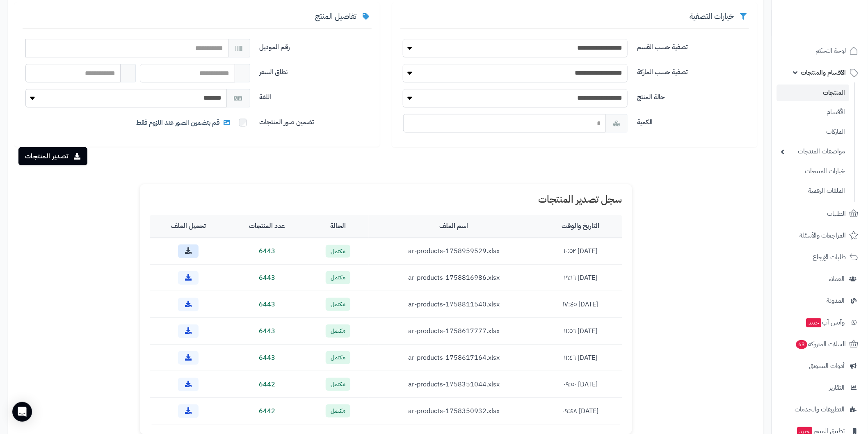 The width and height of the screenshot is (868, 434). Describe the element at coordinates (814, 322) in the screenshot. I see `span: جديد` at that location.